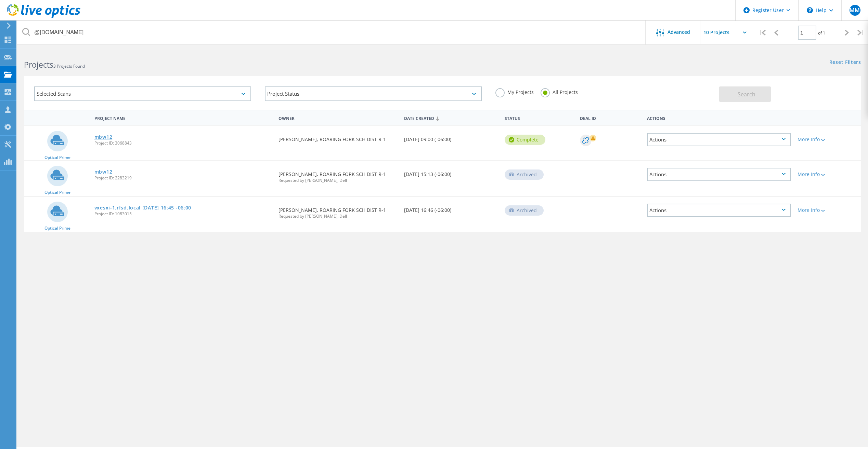 Image resolution: width=868 pixels, height=449 pixels. What do you see at coordinates (679, 32) in the screenshot?
I see `span: Advanced` at bounding box center [679, 32].